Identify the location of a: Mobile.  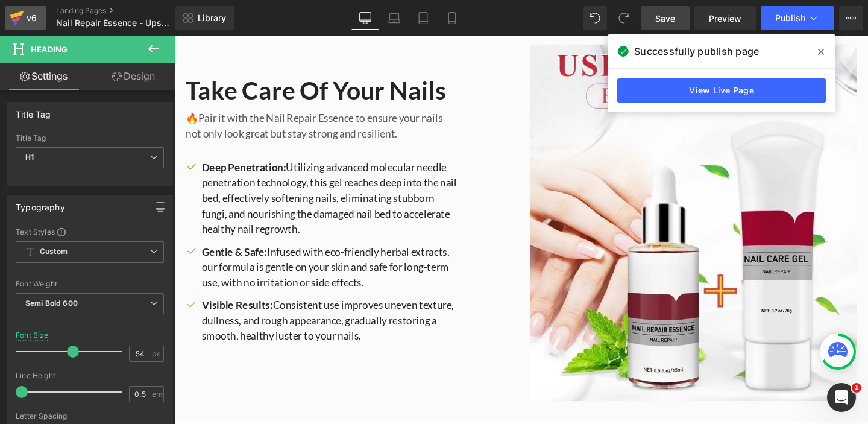
(452, 18).